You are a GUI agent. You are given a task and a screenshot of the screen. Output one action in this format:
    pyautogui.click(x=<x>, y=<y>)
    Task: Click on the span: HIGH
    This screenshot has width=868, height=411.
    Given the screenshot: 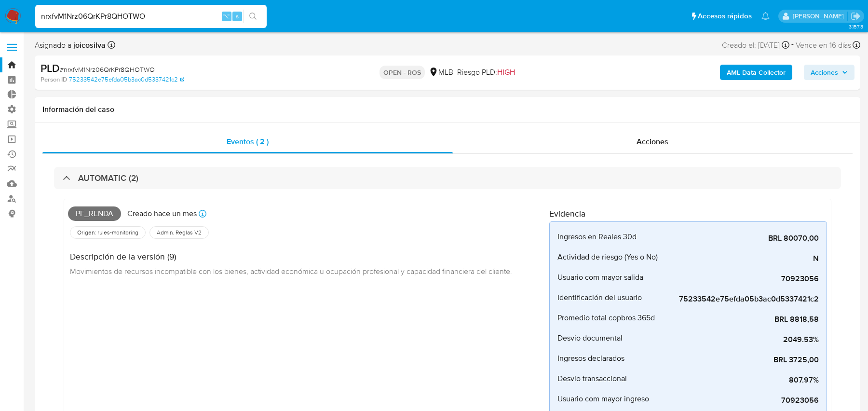 What is the action you would take?
    pyautogui.click(x=506, y=72)
    